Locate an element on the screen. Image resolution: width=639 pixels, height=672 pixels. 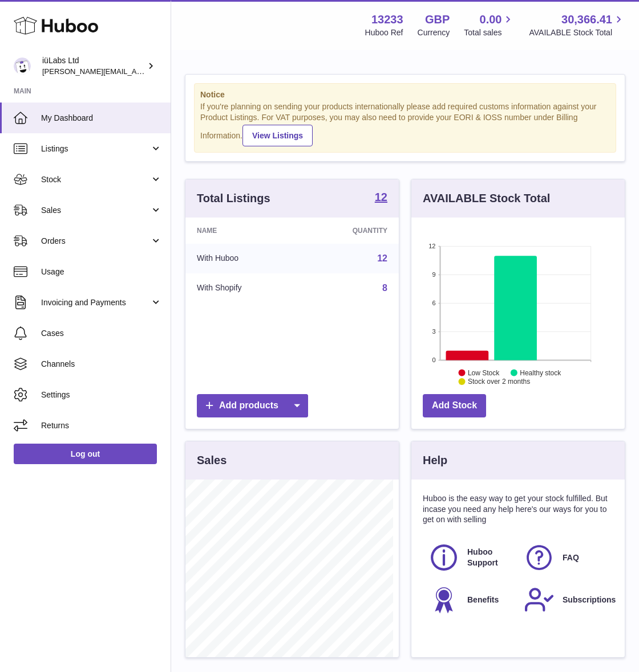
span: Invoicing and Payments is located at coordinates (95, 302).